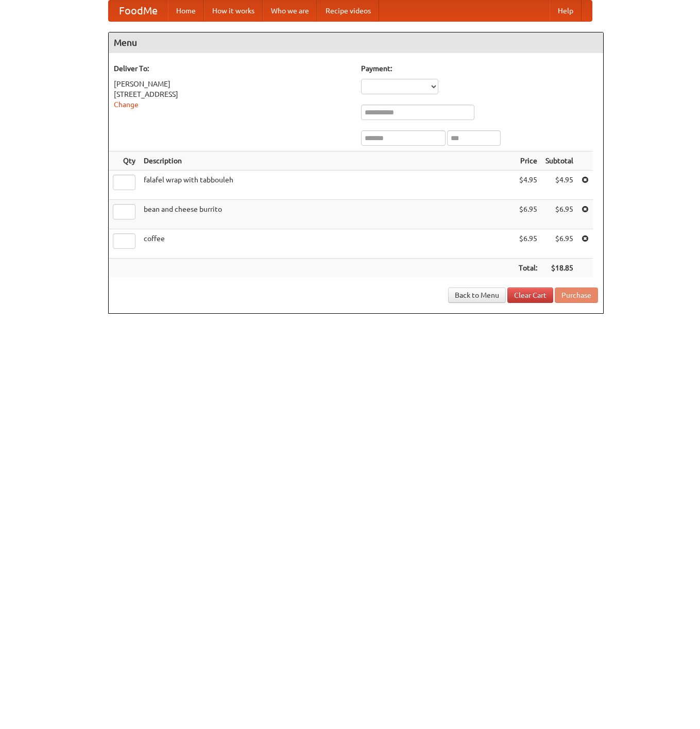 This screenshot has width=700, height=729. Describe the element at coordinates (530, 295) in the screenshot. I see `a: Clear Cart` at that location.